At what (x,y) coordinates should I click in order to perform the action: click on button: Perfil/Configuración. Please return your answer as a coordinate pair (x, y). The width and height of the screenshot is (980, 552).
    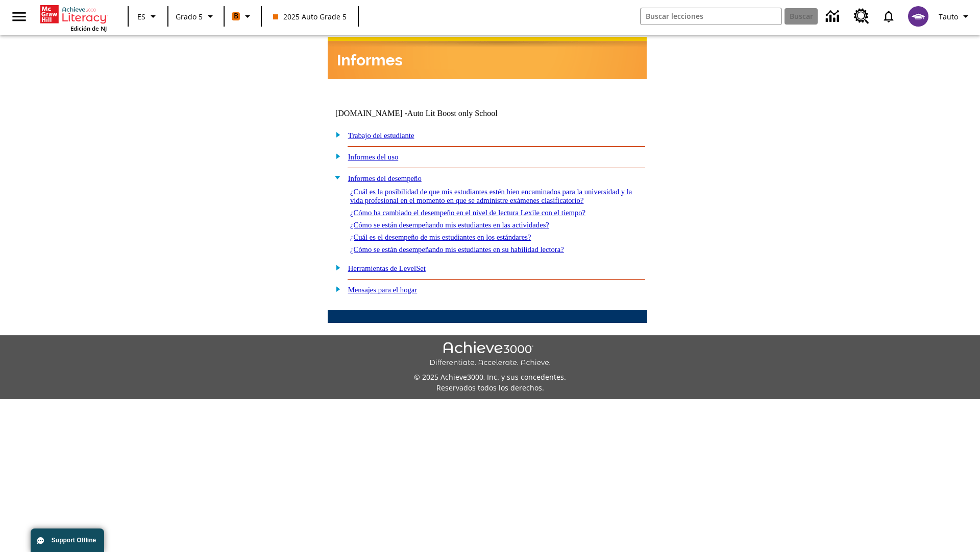
    Looking at the image, I should click on (955, 16).